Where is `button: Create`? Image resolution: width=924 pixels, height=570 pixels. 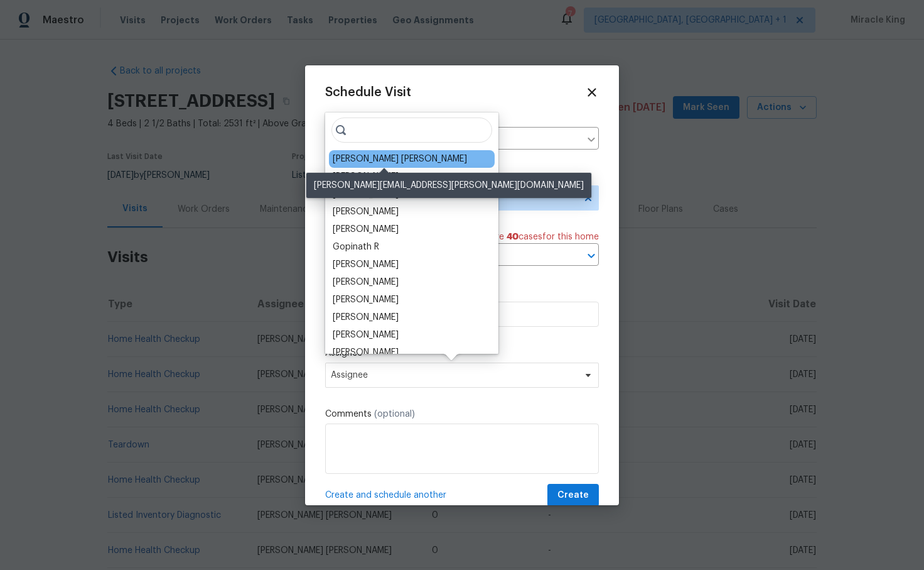
button: Create is located at coordinates (573, 495).